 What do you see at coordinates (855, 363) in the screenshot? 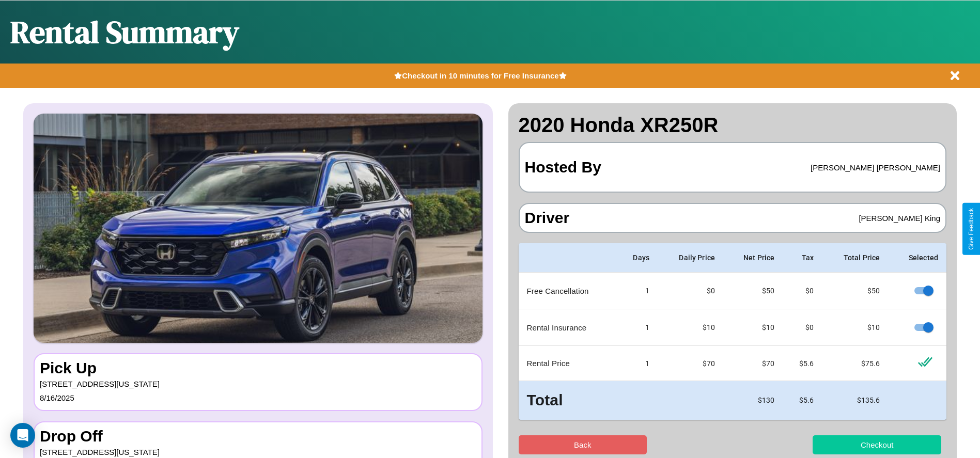
I see `td: $ 75.6` at bounding box center [855, 363].